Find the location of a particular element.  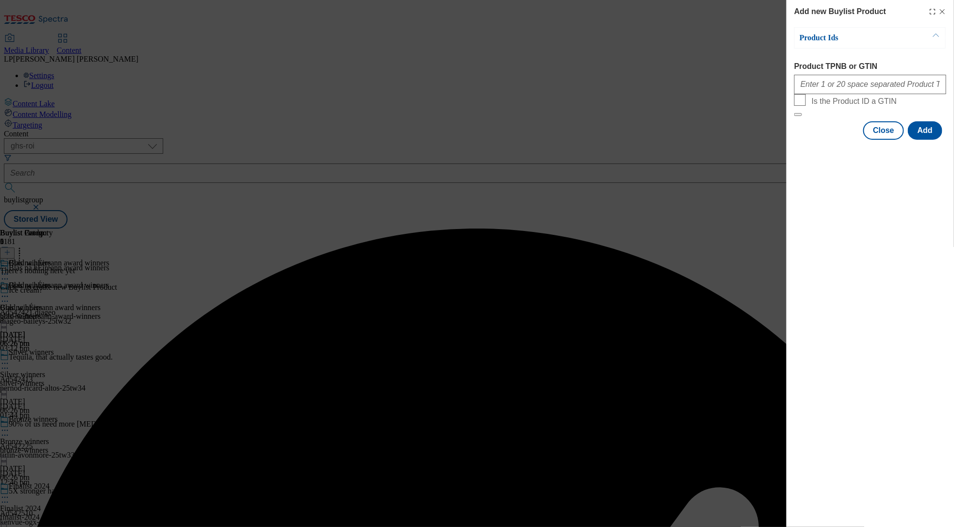

h4: Add new Buylist Product is located at coordinates (840, 12).